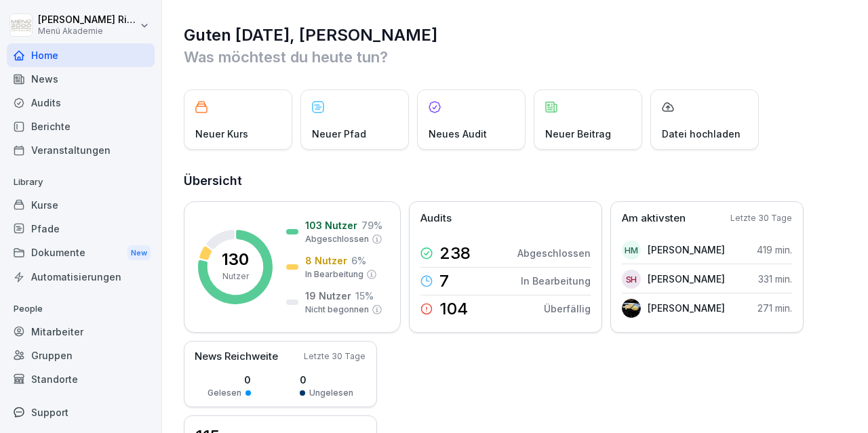 Image resolution: width=868 pixels, height=433 pixels. I want to click on p: Nutzer, so click(235, 276).